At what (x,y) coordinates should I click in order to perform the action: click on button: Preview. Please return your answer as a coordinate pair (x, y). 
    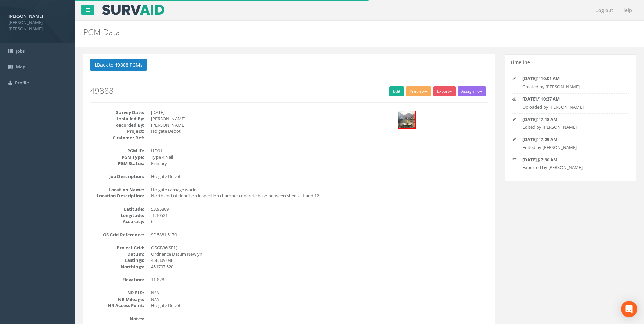
    Looking at the image, I should click on (418, 91).